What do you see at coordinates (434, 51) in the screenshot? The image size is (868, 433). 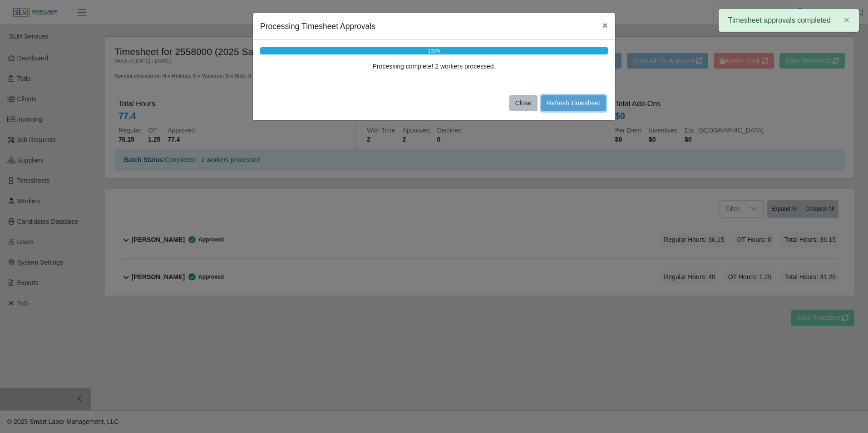 I see `div: 100%` at bounding box center [434, 51].